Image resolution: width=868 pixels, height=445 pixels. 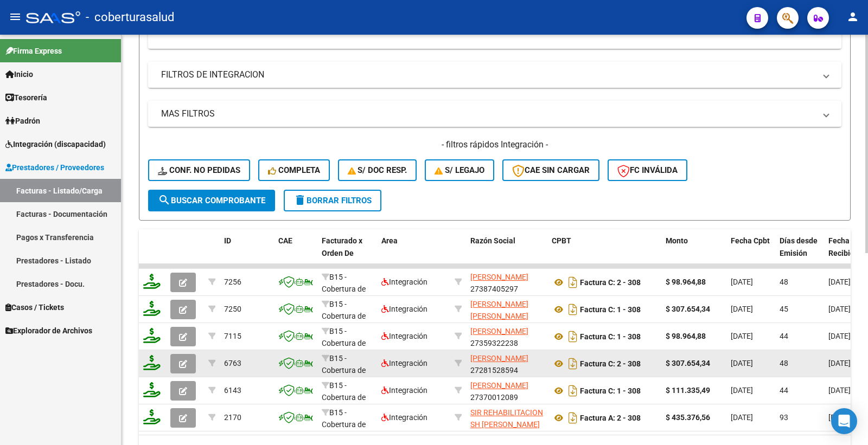 I want to click on mat-icon: person, so click(x=853, y=17).